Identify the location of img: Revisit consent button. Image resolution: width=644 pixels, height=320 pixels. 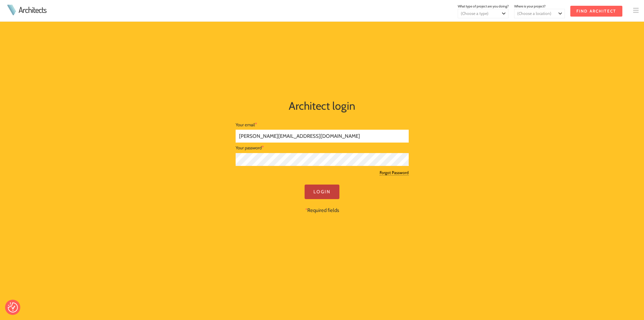
(13, 307).